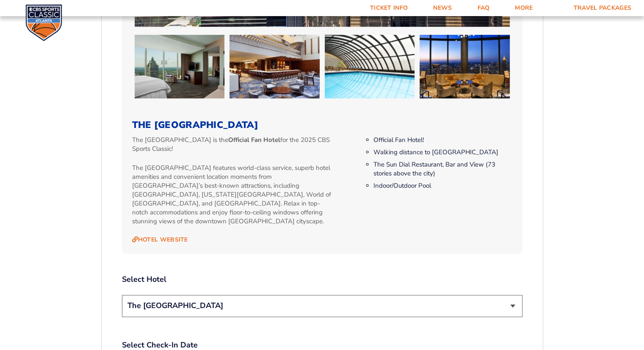 This screenshot has height=350, width=644. Describe the element at coordinates (322, 279) in the screenshot. I see `label: Select Hotel` at that location.